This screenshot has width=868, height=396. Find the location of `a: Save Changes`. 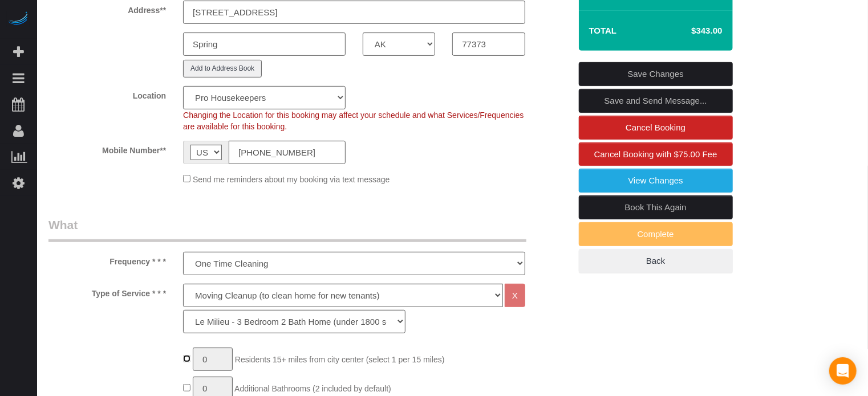

a: Save Changes is located at coordinates (656, 74).